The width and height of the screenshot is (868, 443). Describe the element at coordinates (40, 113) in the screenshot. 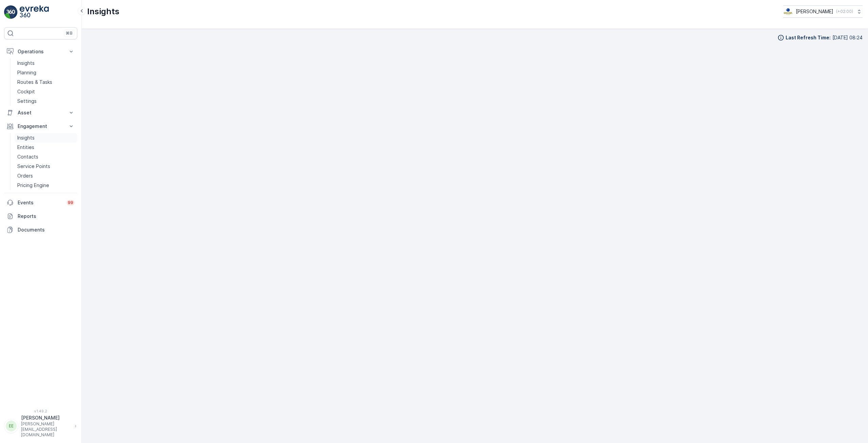

I see `p: Asset` at that location.